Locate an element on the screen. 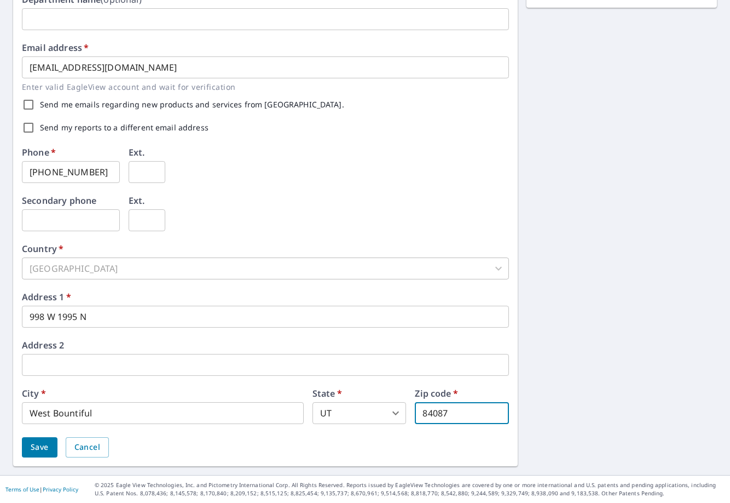 This screenshot has height=503, width=730. label: Address 2 is located at coordinates (43, 345).